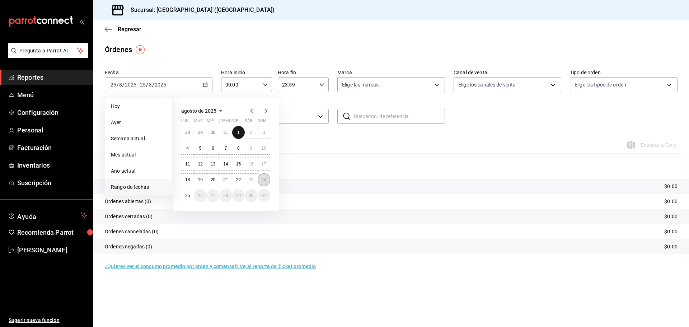 The width and height of the screenshot is (689, 327). What do you see at coordinates (200, 196) in the screenshot?
I see `button: 26 de agosto de 2025` at bounding box center [200, 196].